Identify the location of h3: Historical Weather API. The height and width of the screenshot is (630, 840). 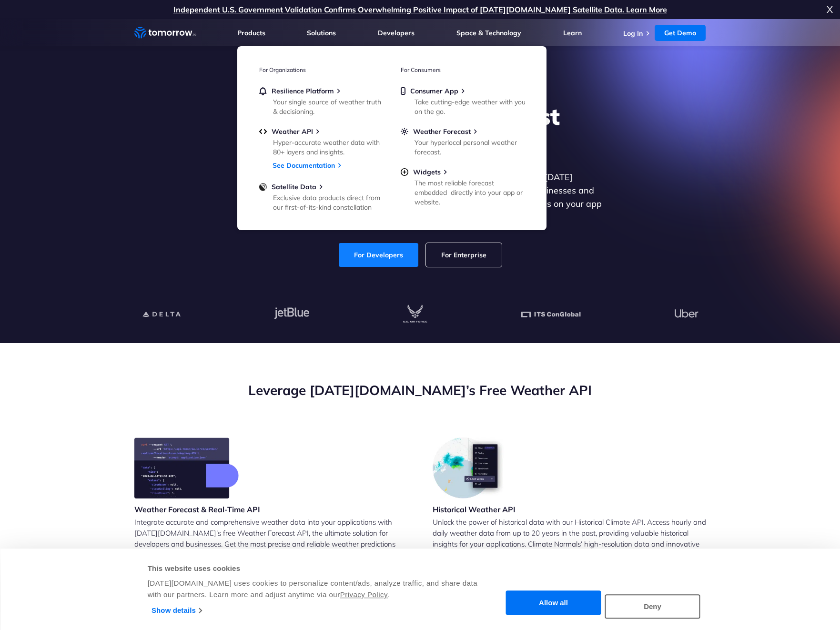
(474, 510).